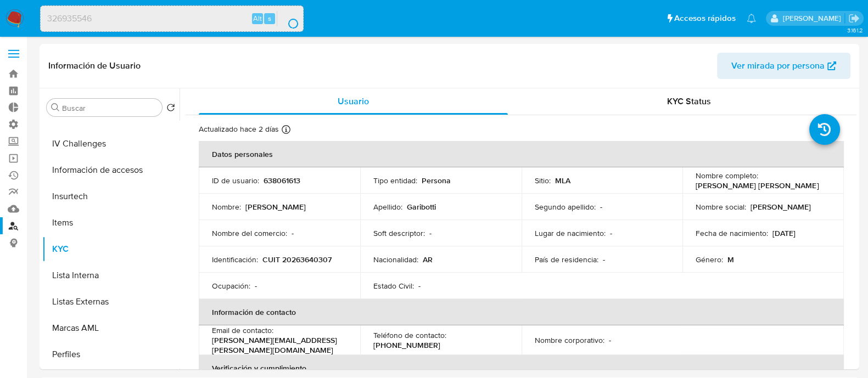 Image resolution: width=868 pixels, height=378 pixels. Describe the element at coordinates (111, 302) in the screenshot. I see `button: Listas Externas` at that location.